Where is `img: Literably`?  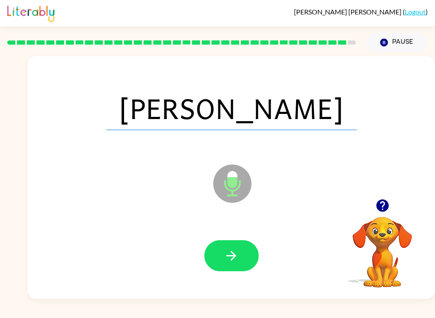 img: Literably is located at coordinates (31, 13).